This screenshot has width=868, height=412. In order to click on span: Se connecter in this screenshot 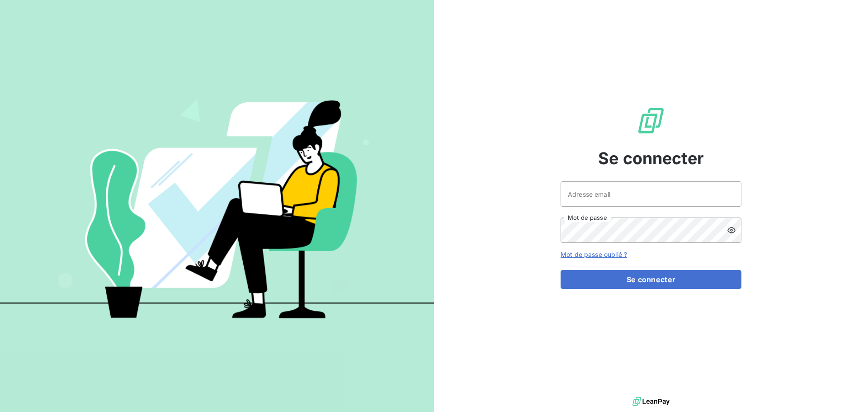, I will do `click(651, 159)`.